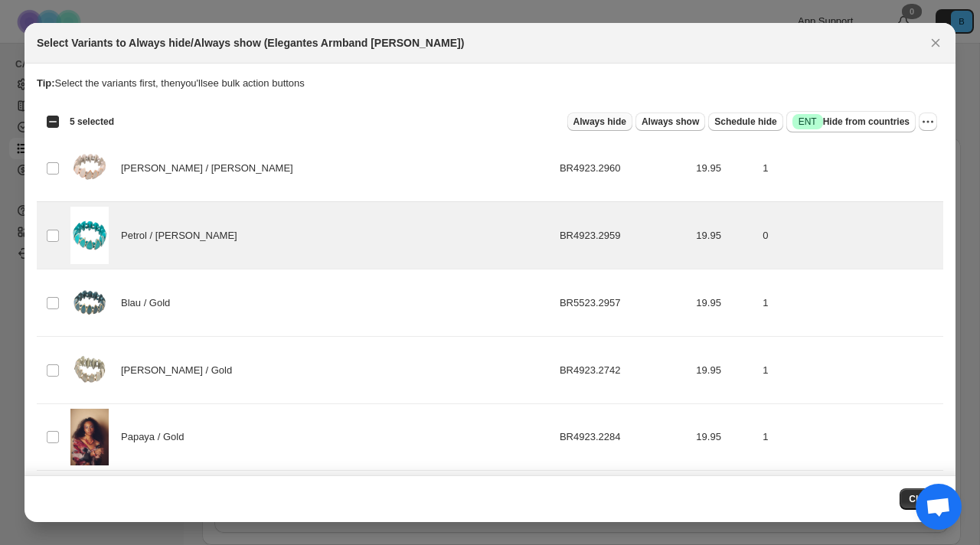 The width and height of the screenshot is (980, 545). I want to click on button: More actions, so click(928, 122).